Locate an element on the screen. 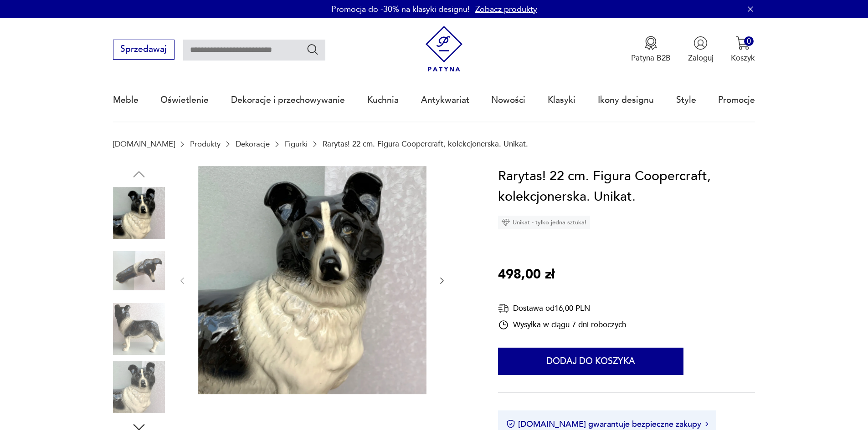 The width and height of the screenshot is (868, 430). a: Oświetlenie is located at coordinates (184, 100).